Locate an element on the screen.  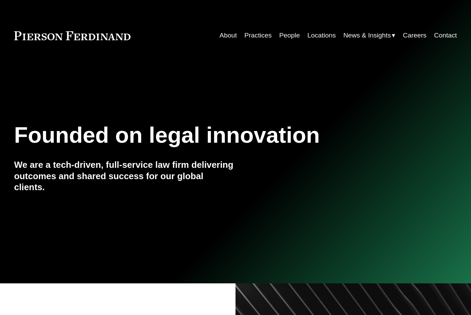
a: About is located at coordinates (228, 35).